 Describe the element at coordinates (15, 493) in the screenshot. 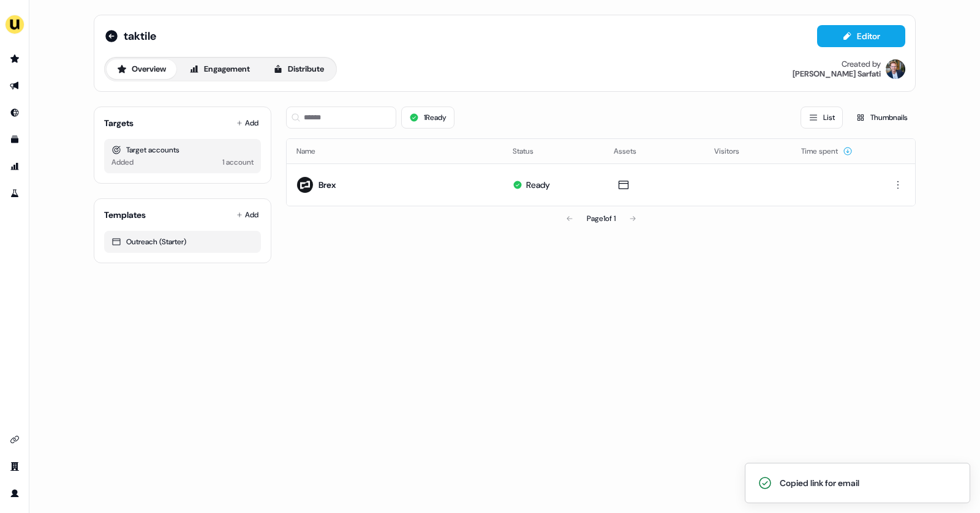

I see `a: Go to profile` at that location.